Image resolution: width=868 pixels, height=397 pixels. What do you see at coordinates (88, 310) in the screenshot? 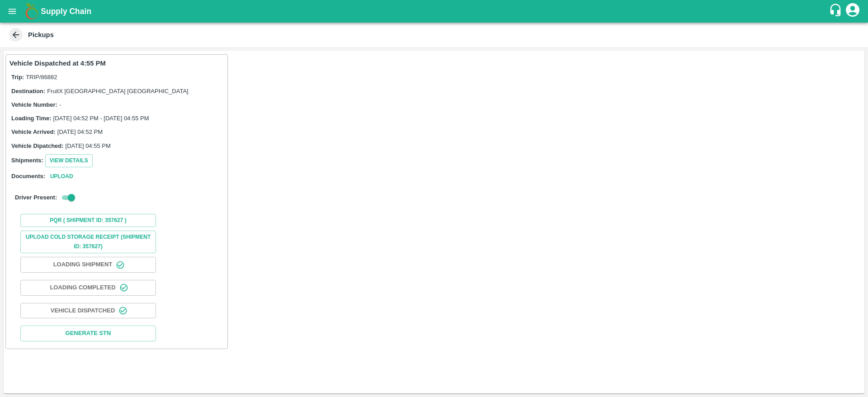
I see `button: Vehicle Dispatched` at bounding box center [88, 310].